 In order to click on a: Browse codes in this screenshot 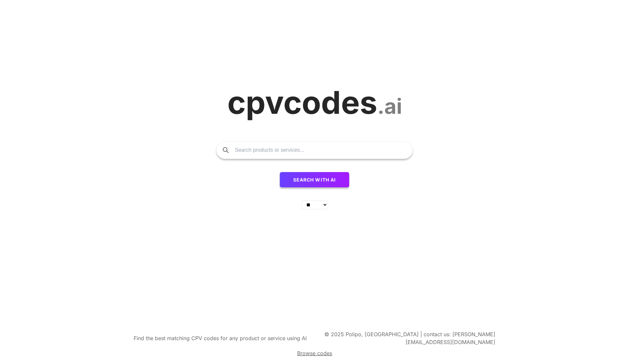, I will do `click(315, 354)`.